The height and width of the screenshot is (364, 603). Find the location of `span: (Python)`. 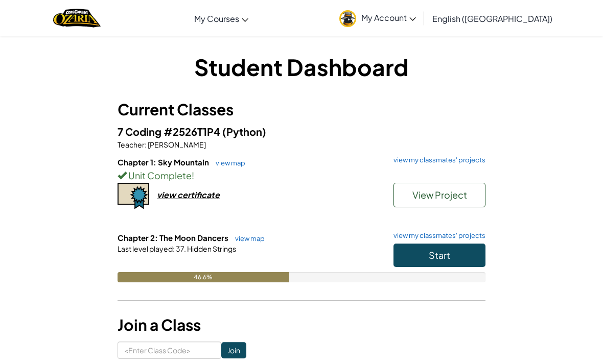

span: (Python) is located at coordinates (245, 131).